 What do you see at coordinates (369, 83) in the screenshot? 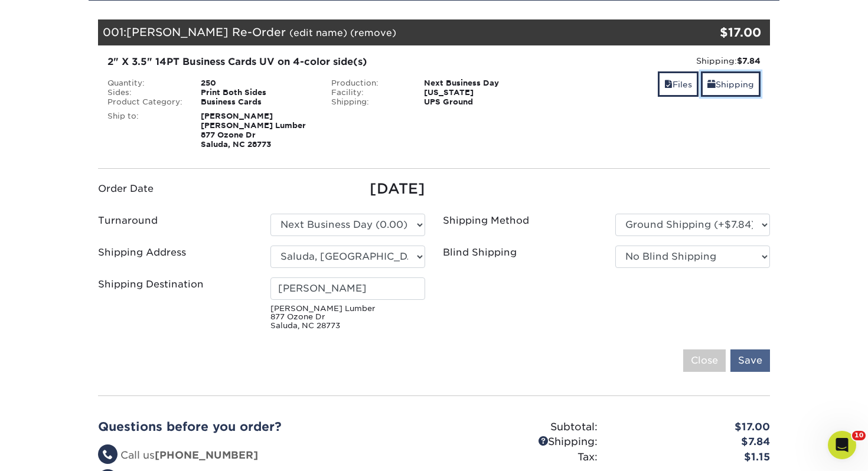
I see `div: Production:` at bounding box center [369, 83].